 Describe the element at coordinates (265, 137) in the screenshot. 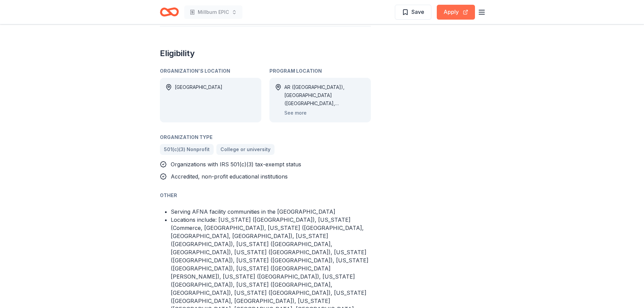

I see `div: Organization Type` at that location.